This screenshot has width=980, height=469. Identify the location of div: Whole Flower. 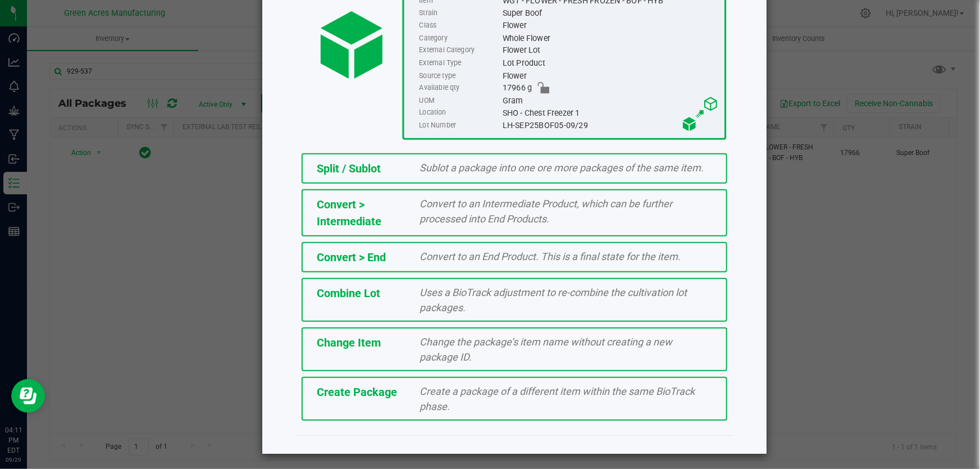
(611, 38).